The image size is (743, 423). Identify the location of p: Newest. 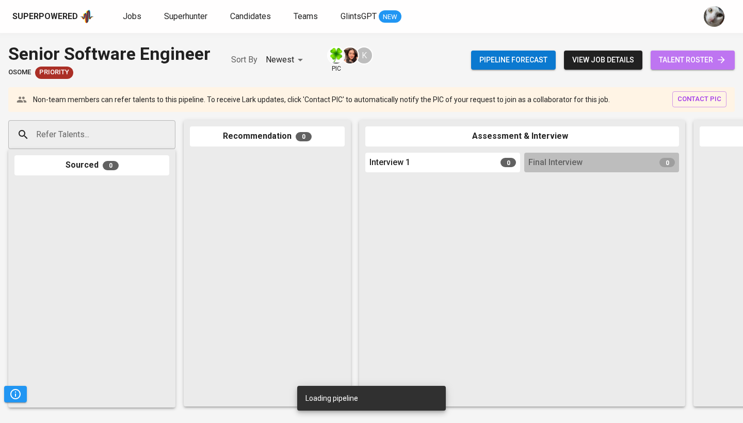
(280, 60).